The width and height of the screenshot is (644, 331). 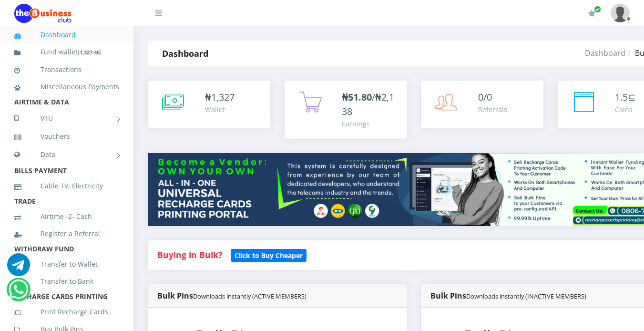 I want to click on strong: Dashboard, so click(x=185, y=53).